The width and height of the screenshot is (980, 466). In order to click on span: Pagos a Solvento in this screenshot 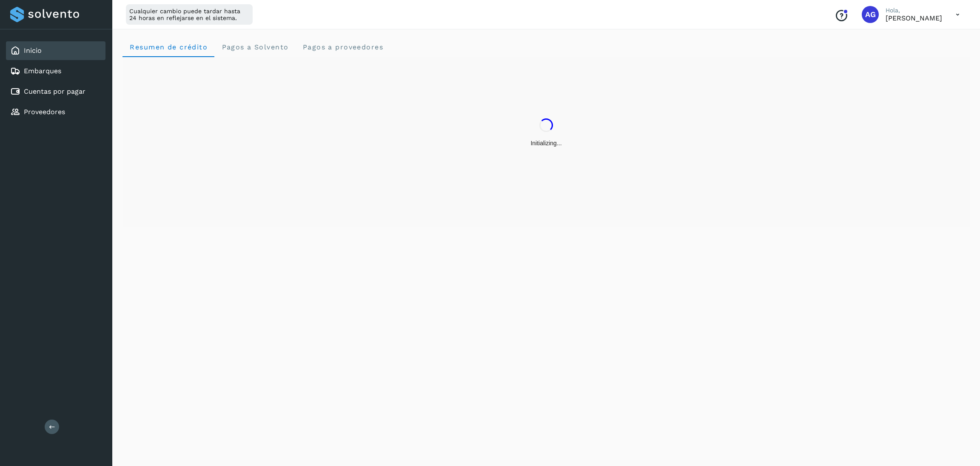, I will do `click(254, 47)`.